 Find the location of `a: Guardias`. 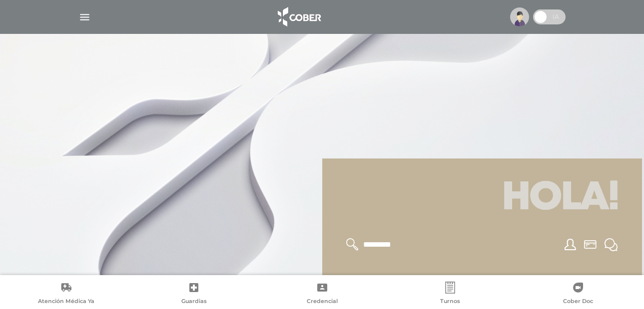

a: Guardias is located at coordinates (193, 294).